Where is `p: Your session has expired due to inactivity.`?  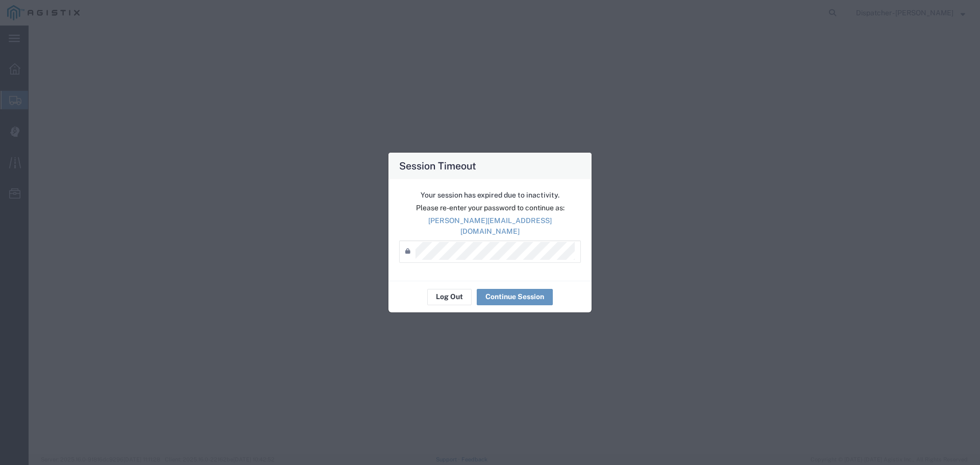 p: Your session has expired due to inactivity. is located at coordinates (490, 195).